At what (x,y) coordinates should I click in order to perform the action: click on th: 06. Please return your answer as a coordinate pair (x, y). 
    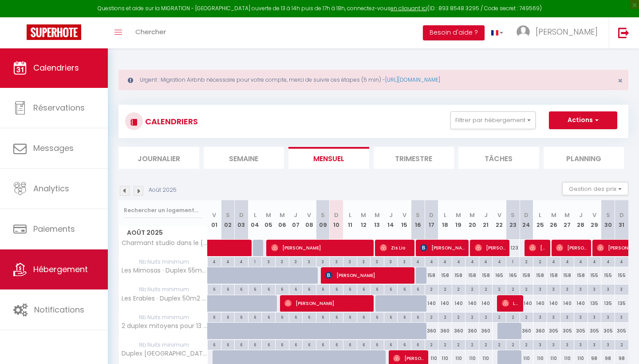
    Looking at the image, I should click on (282, 220).